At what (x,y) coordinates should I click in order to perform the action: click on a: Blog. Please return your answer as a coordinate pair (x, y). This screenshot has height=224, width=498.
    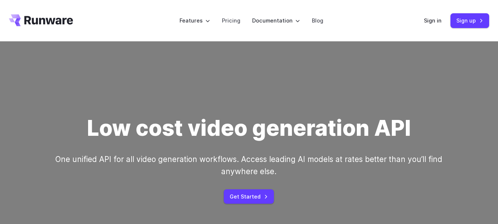
    Looking at the image, I should click on (318, 20).